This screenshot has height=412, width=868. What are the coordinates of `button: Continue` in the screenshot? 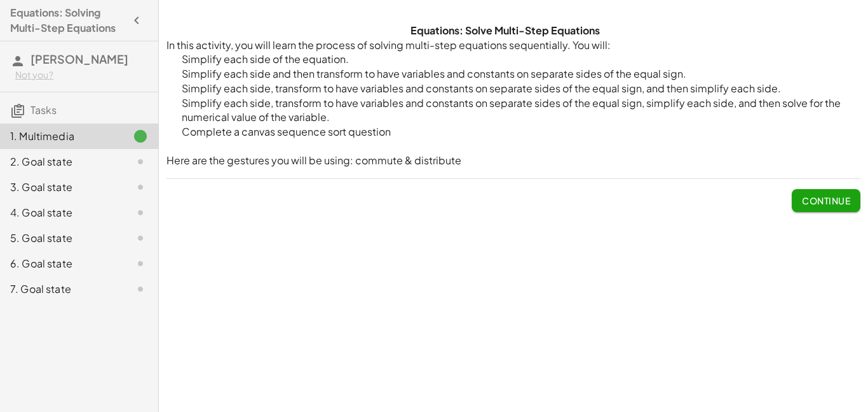 It's located at (826, 200).